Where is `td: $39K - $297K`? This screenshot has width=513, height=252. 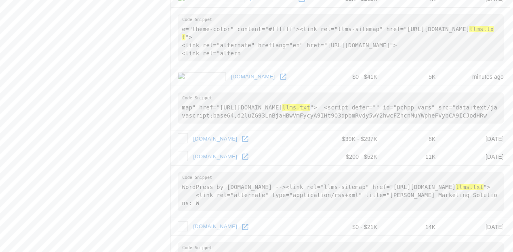 td: $39K - $297K is located at coordinates (352, 139).